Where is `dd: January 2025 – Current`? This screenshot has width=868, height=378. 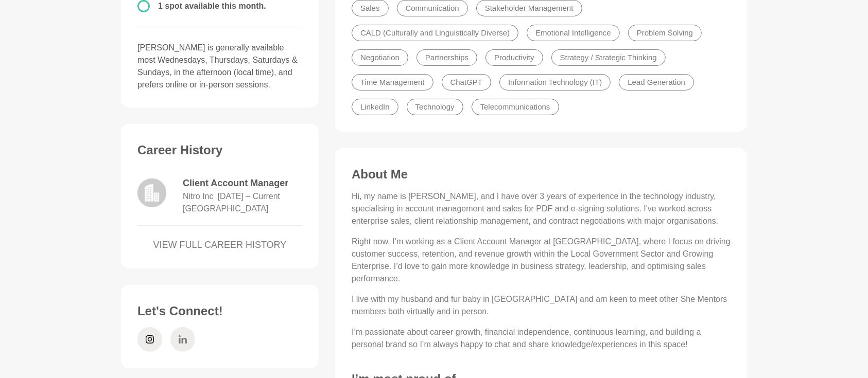
dd: January 2025 – Current is located at coordinates (249, 196).